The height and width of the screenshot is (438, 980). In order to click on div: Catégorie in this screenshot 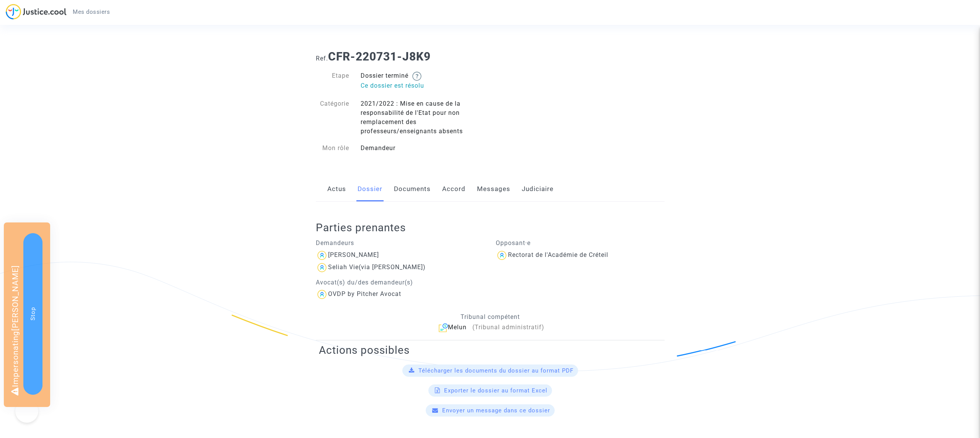, I will do `click(333, 118)`.